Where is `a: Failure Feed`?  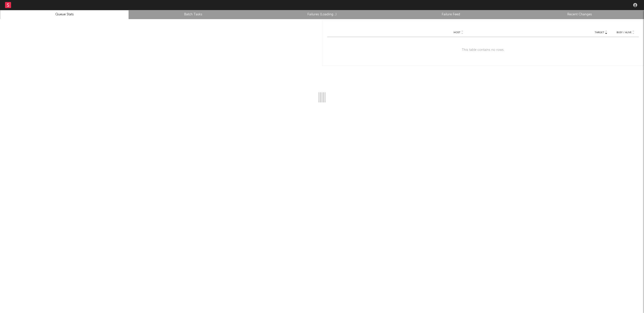 a: Failure Feed is located at coordinates (451, 14).